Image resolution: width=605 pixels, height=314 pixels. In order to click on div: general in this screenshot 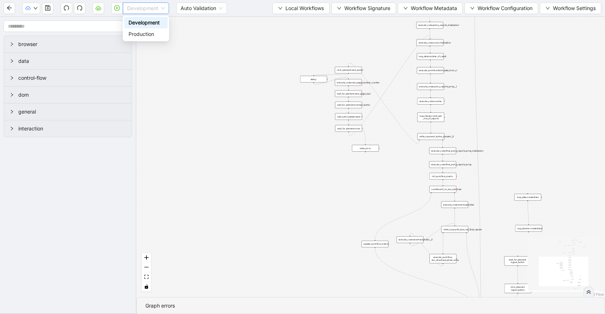, I will do `click(68, 112)`.